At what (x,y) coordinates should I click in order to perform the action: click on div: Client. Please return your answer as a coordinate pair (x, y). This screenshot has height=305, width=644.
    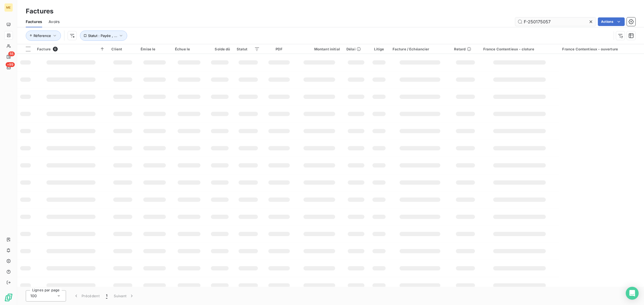
    Looking at the image, I should click on (123, 49).